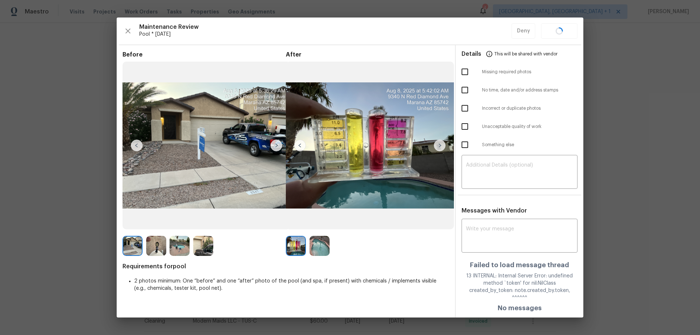 The image size is (700, 335). Describe the element at coordinates (519, 108) in the screenshot. I see `div: Incorrect or duplicate photos` at that location.